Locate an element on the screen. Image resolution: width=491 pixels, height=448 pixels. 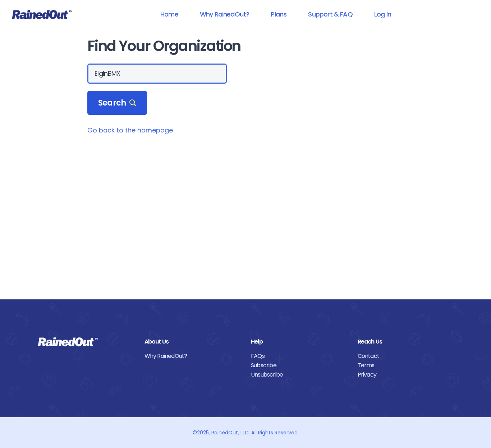
input: Search Orgs… is located at coordinates (157, 74).